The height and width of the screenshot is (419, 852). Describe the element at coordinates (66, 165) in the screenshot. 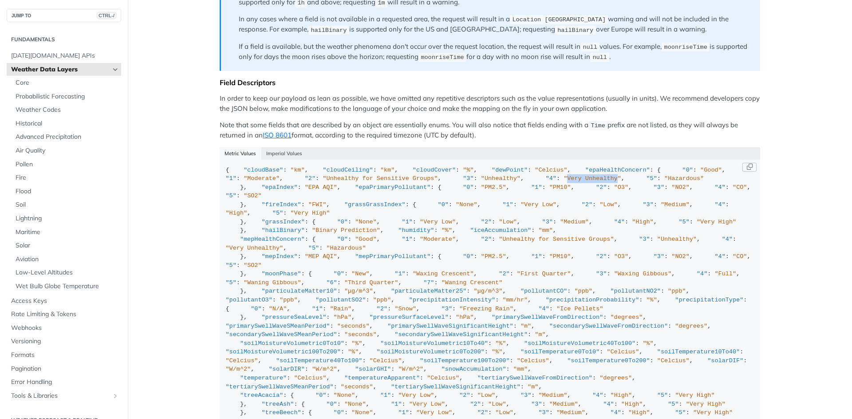

I see `a: Pollen` at that location.